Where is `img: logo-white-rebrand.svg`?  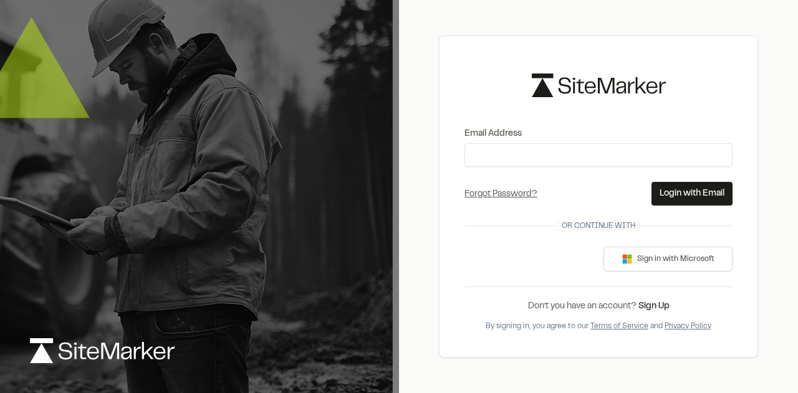 img: logo-white-rebrand.svg is located at coordinates (102, 351).